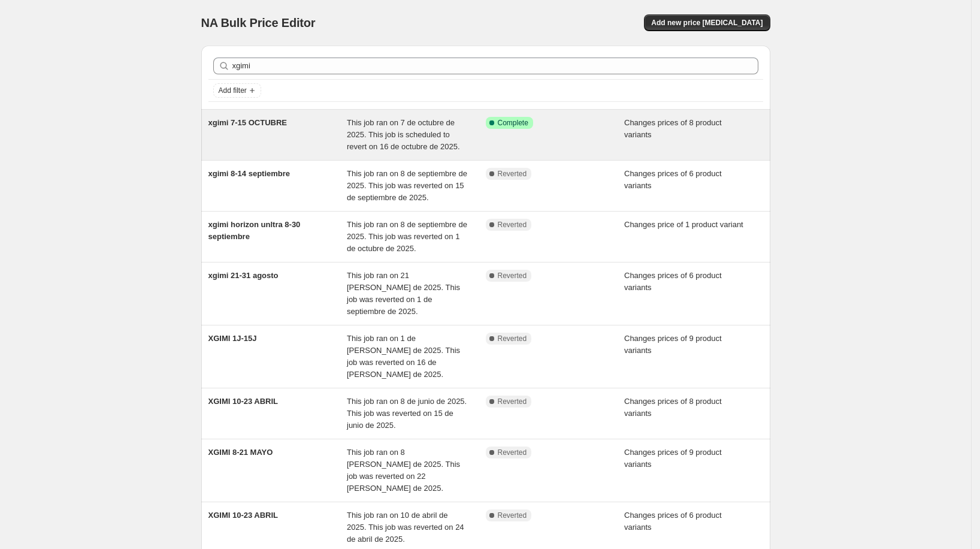  What do you see at coordinates (249, 173) in the screenshot?
I see `span: xgimi 8-14 septiembre` at bounding box center [249, 173].